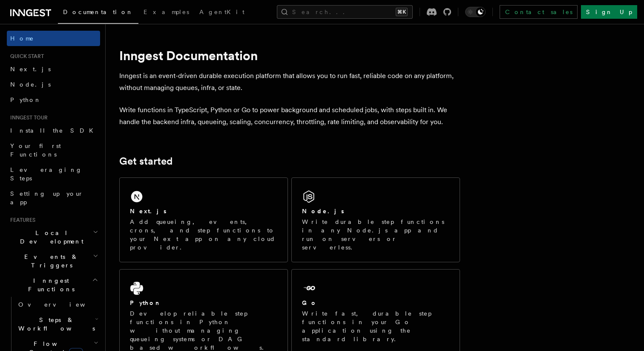 The image size is (644, 351). I want to click on span: Inngest tour, so click(27, 117).